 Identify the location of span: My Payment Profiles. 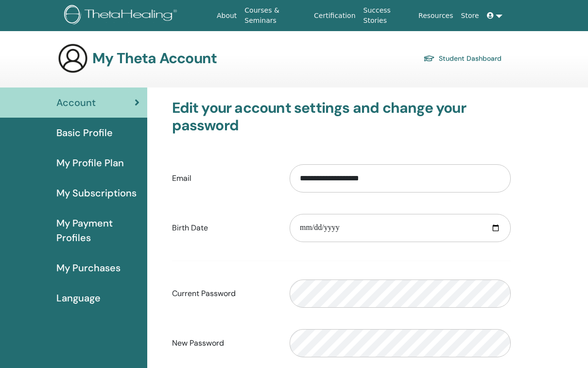
(98, 231).